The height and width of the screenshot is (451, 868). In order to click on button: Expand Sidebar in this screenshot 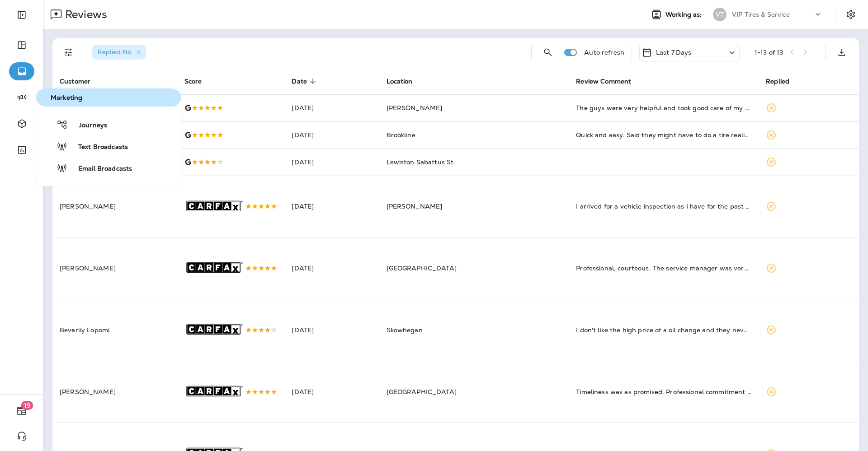, I will do `click(22, 15)`.